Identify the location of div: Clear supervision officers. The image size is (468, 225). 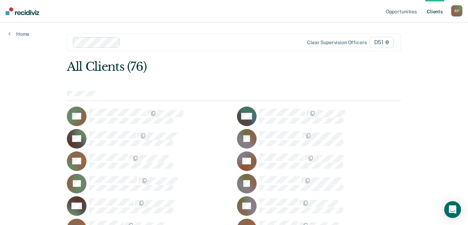
(337, 42).